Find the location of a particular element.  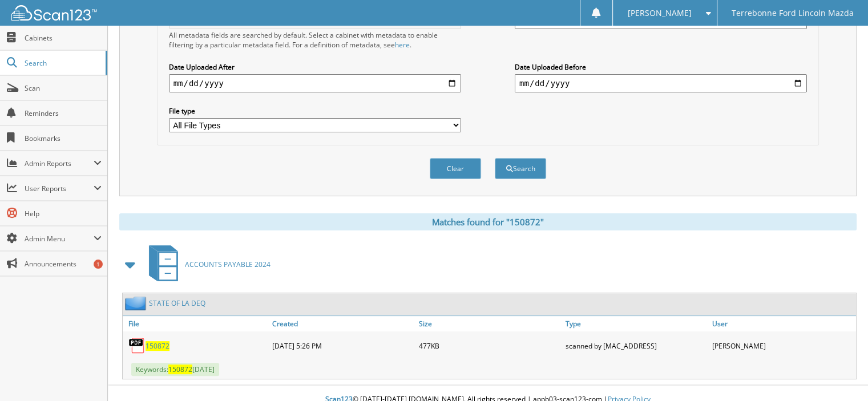

a: User is located at coordinates (783, 323).